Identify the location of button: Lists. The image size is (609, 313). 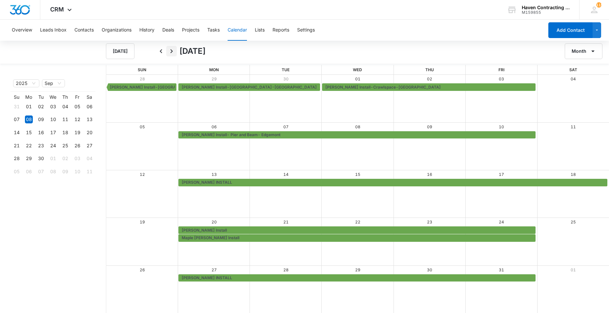
(260, 30).